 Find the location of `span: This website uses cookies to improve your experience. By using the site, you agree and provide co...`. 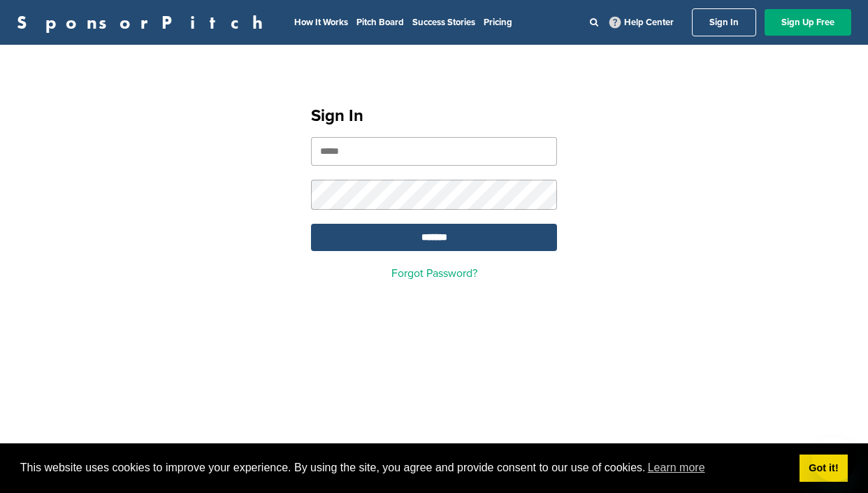

span: This website uses cookies to improve your experience. By using the site, you agree and provide co... is located at coordinates (404, 468).